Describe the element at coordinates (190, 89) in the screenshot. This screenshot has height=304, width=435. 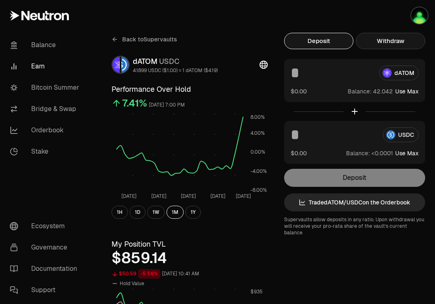
I see `h3: Performance Over Hold` at that location.